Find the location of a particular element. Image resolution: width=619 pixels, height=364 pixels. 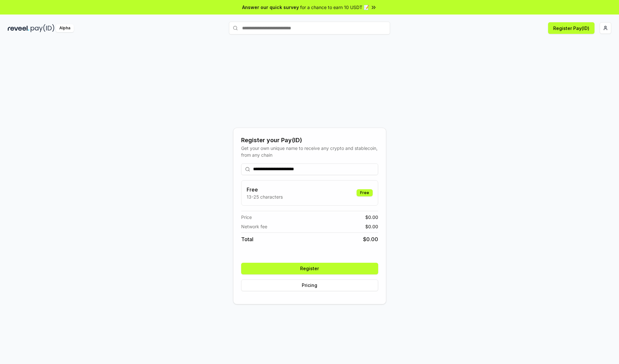

img: reveel_dark is located at coordinates (18, 28).